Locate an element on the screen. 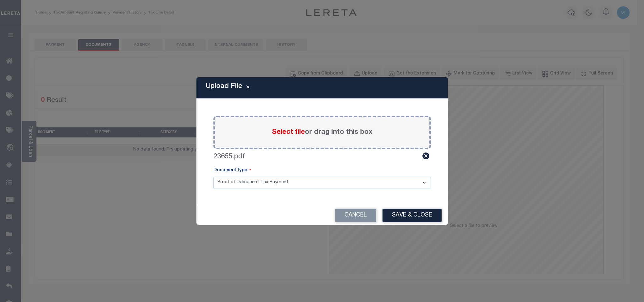  button: Cancel is located at coordinates (355, 215).